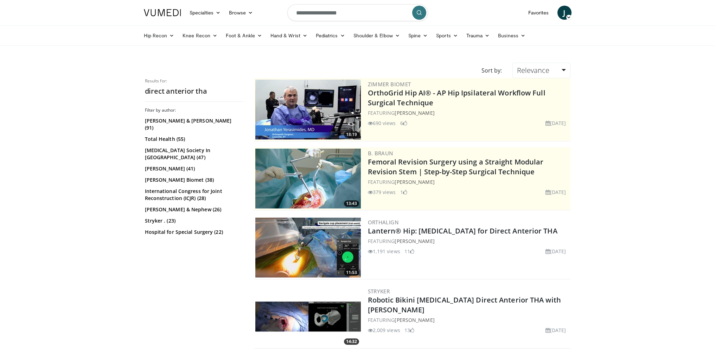  Describe the element at coordinates (351, 272) in the screenshot. I see `span: 11:53` at that location.